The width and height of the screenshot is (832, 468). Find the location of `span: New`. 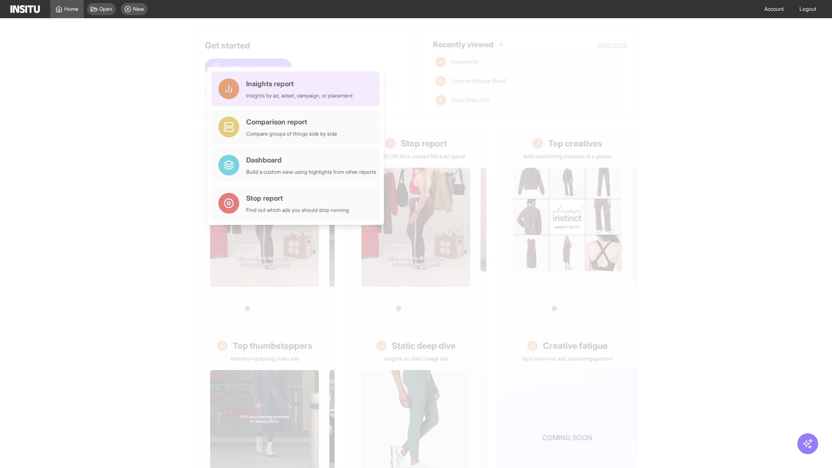

span: New is located at coordinates (138, 9).